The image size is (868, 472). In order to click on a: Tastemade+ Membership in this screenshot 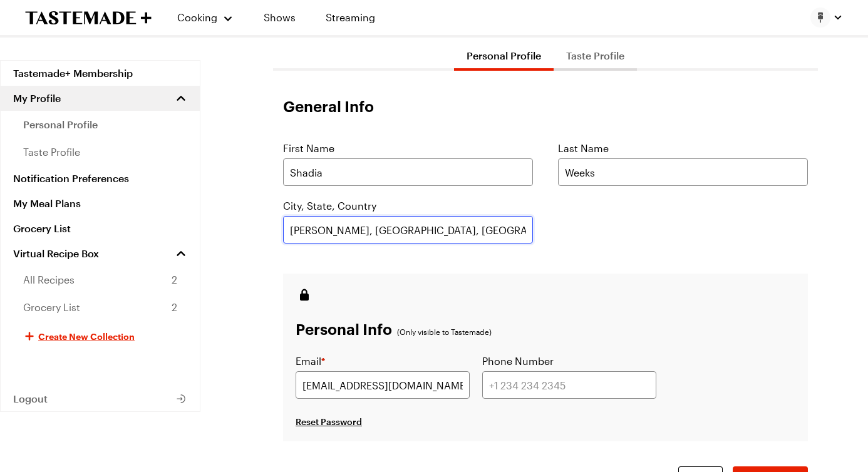, I will do `click(101, 74)`.